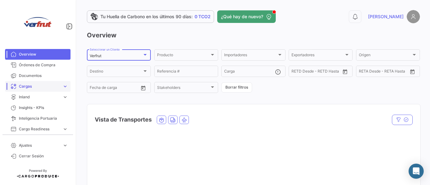 This screenshot has width=430, height=185. Describe the element at coordinates (237, 88) in the screenshot. I see `button: Borrar filtros` at that location.